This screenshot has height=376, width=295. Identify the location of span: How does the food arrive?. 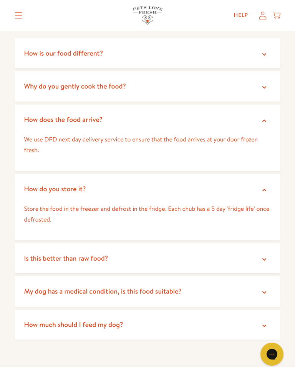
(63, 119).